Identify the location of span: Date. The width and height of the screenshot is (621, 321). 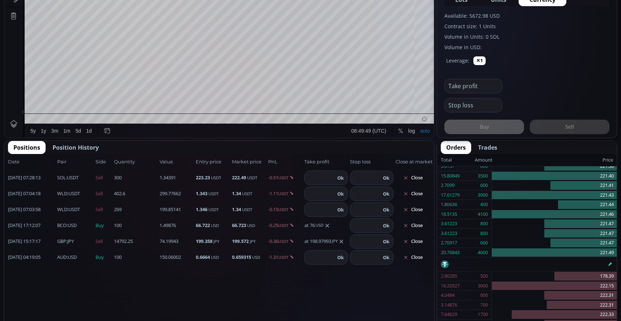
(31, 162).